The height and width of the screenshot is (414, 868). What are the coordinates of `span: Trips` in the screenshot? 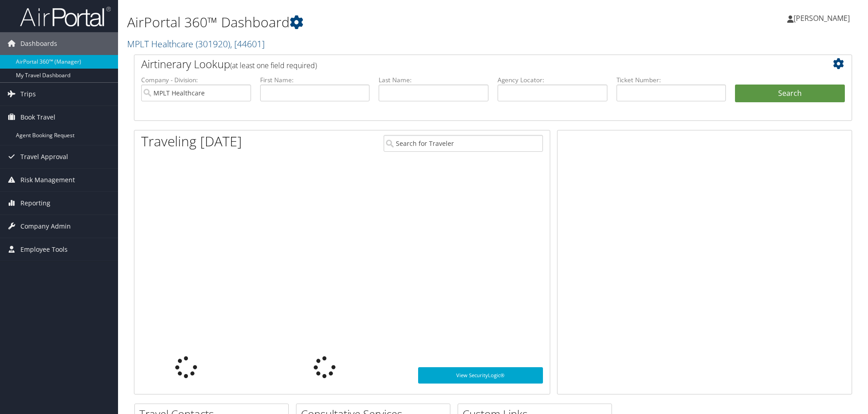 It's located at (28, 94).